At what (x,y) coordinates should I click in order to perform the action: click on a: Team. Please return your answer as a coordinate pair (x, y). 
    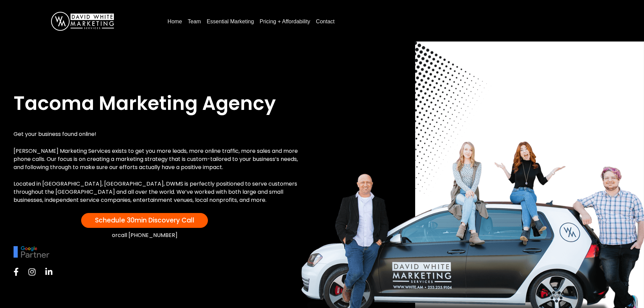
    Looking at the image, I should click on (194, 22).